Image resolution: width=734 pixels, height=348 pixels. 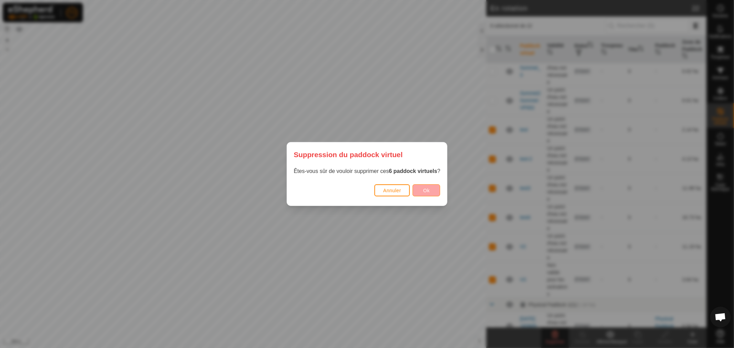 I want to click on span: Ok, so click(x=426, y=191).